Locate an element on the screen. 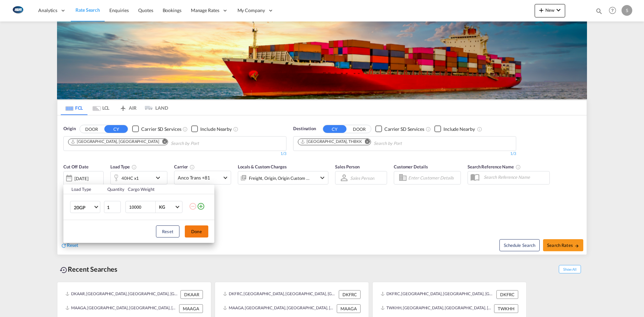 This screenshot has height=317, width=644. input: Enter Weight is located at coordinates (142, 207).